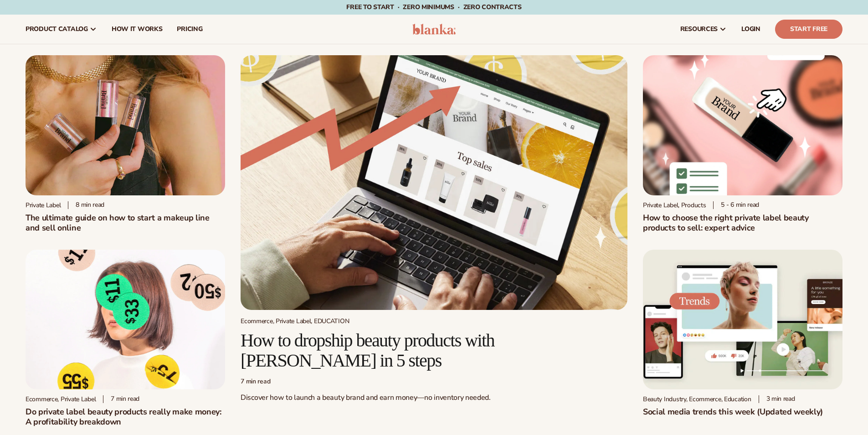 The image size is (868, 435). I want to click on p: Discover how to launch a beauty brand and earn money—no inventory needed., so click(434, 397).